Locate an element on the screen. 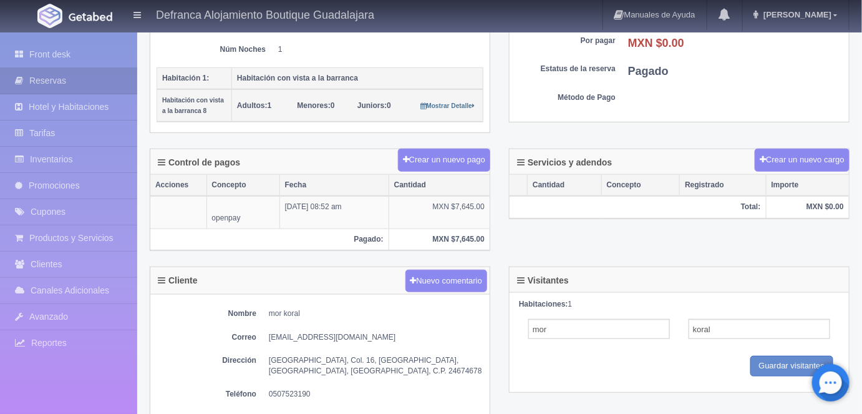  th: Importe is located at coordinates (807, 185).